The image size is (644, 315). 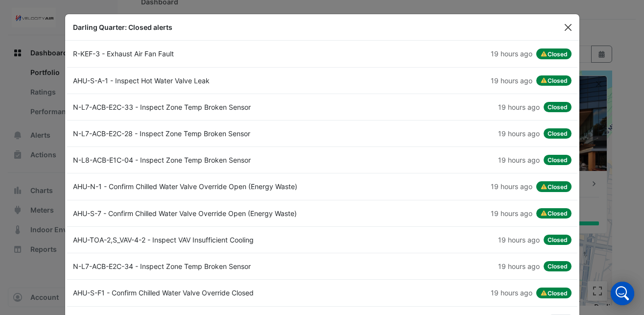 What do you see at coordinates (194, 133) in the screenshot?
I see `div: N-L7-ACB-E2C-28 - Inspect Zone Temp Broken Sensor` at bounding box center [194, 133].